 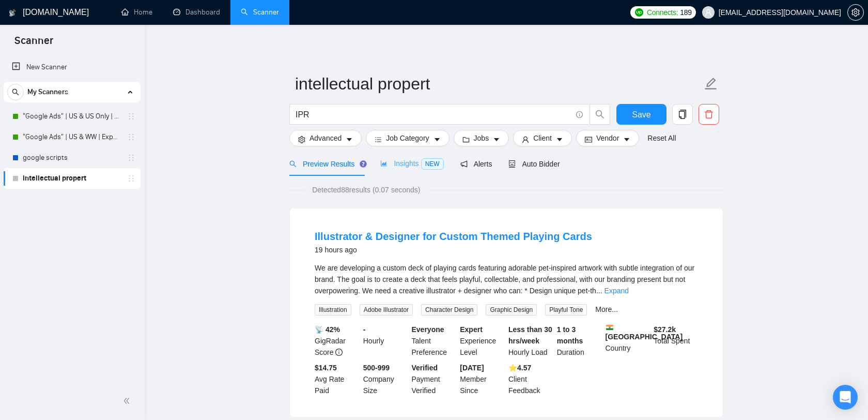 What do you see at coordinates (386, 341) in the screenshot?
I see `div: Hourly` at bounding box center [386, 341].